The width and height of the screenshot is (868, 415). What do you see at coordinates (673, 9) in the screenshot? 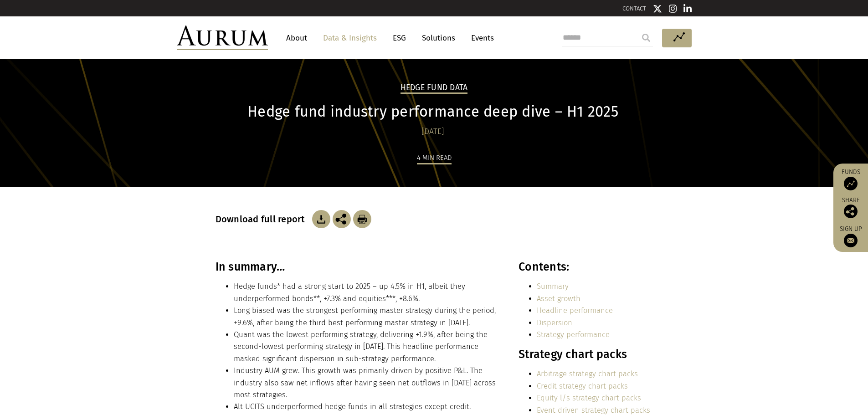
I see `img: Instagram icon` at bounding box center [673, 9].